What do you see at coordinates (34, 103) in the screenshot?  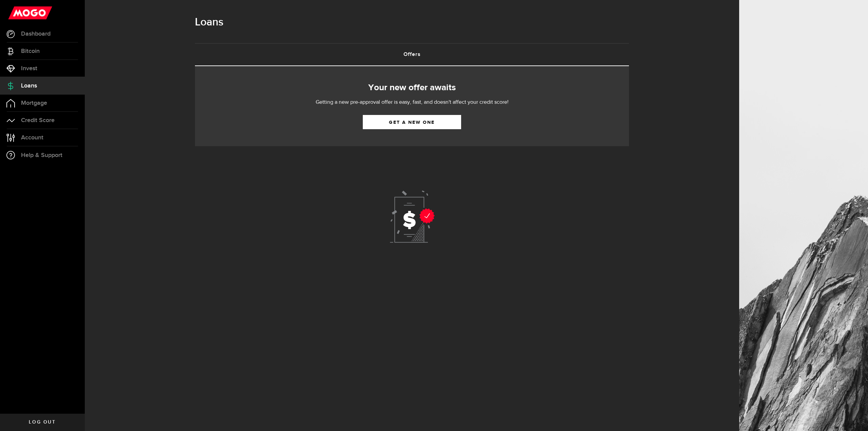 I see `span: Mortgage` at bounding box center [34, 103].